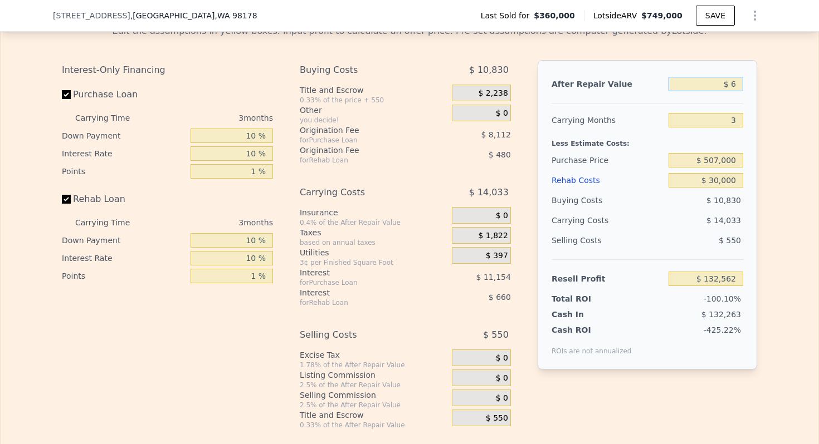 The height and width of the screenshot is (444, 819). What do you see at coordinates (373, 223) in the screenshot?
I see `div: 0.4% of the After Repair Value` at bounding box center [373, 223].